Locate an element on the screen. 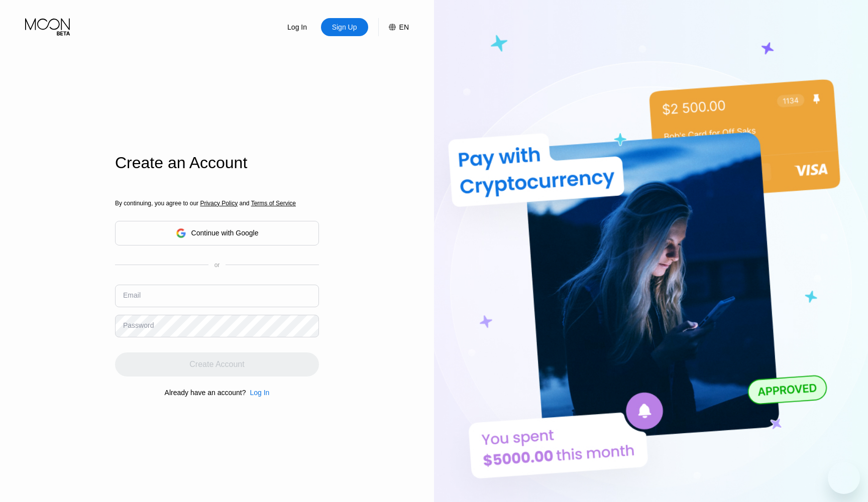 This screenshot has height=502, width=868. div: Sign Up is located at coordinates (344, 27).